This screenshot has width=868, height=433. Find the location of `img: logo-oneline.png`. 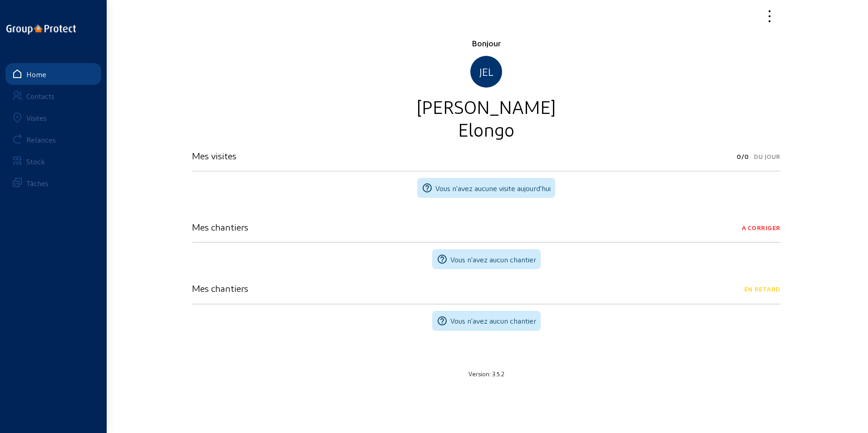

img: logo-oneline.png is located at coordinates (41, 30).